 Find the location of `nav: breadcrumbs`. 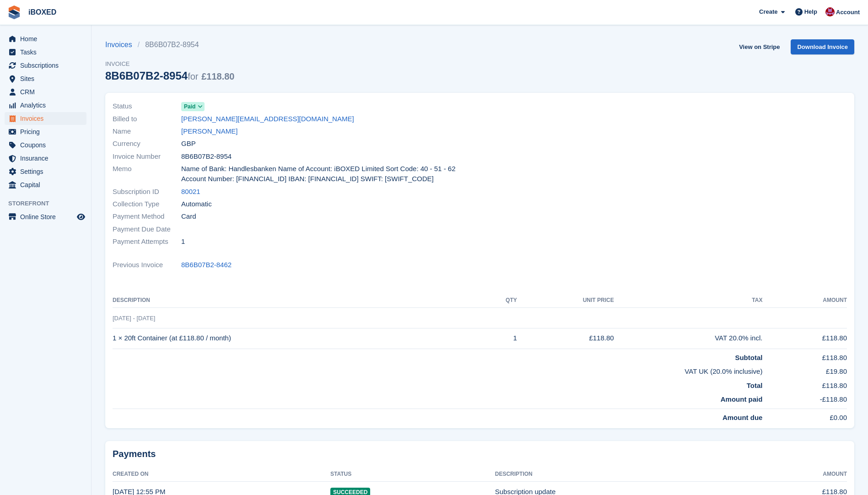

nav: breadcrumbs is located at coordinates (170, 45).